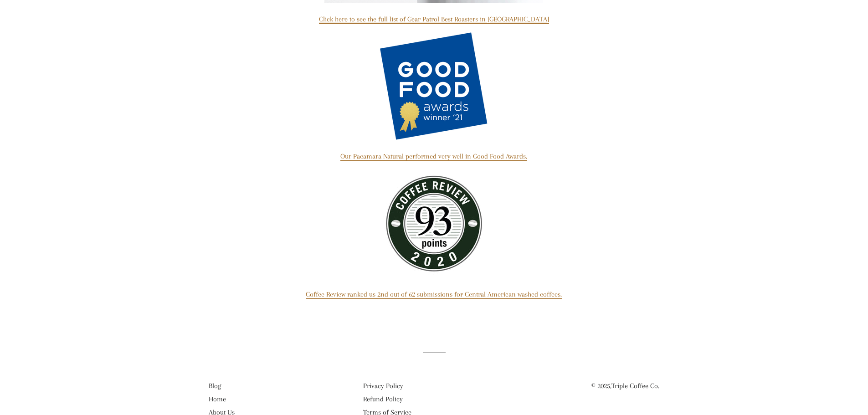  I want to click on a: Coffee Review ranked us 2nd out of 62 submissions for Central American washed coffees., so click(434, 294).